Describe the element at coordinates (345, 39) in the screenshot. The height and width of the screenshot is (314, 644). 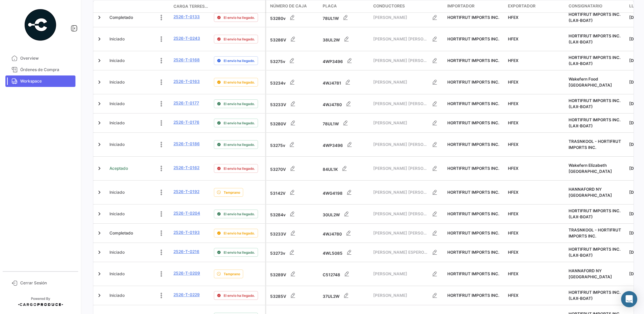
I see `div: 38UL2W` at that location.